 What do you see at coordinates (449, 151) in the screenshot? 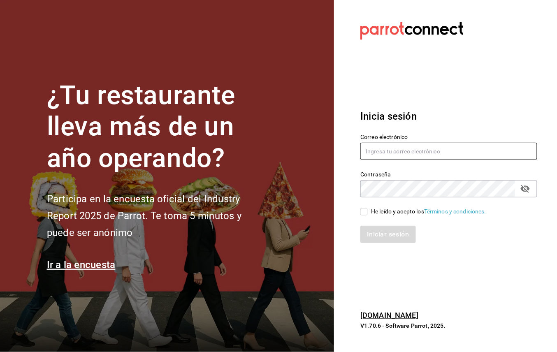
I see `input: Ingresa tu correo electrónico` at bounding box center [449, 151].